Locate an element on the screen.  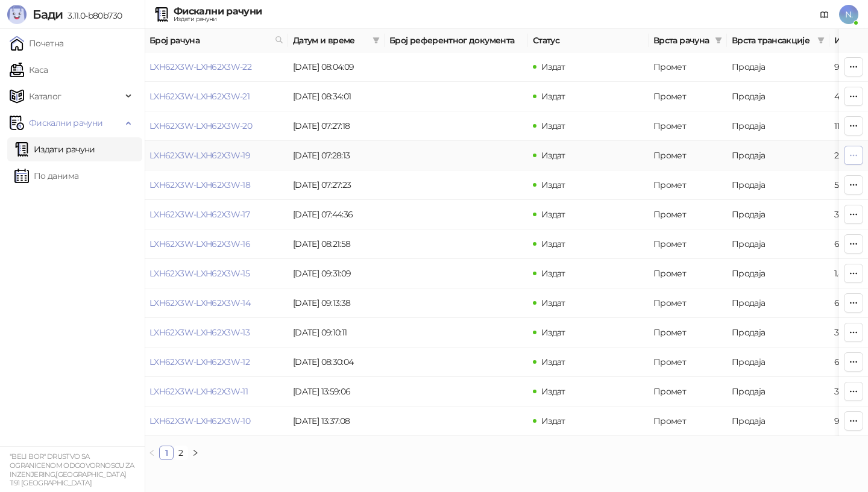
a: Документација is located at coordinates (825, 14).